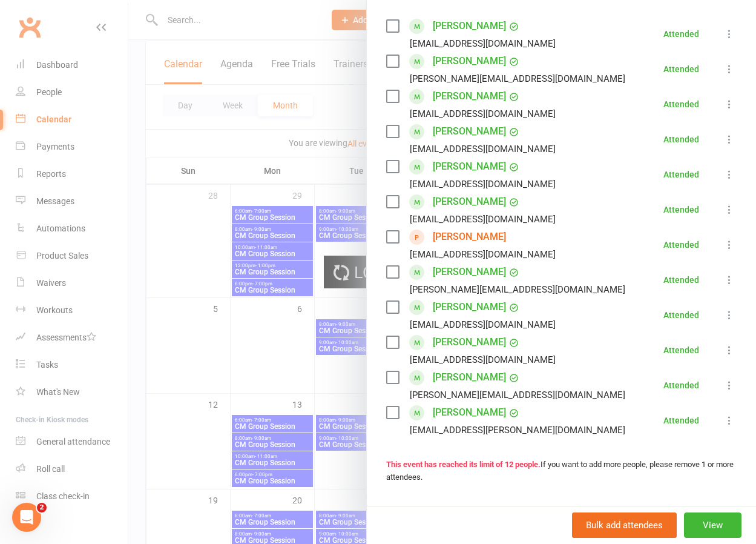 This screenshot has width=756, height=544. I want to click on div: If you want to add more people, please remove 1 or more attendees., so click(561, 471).